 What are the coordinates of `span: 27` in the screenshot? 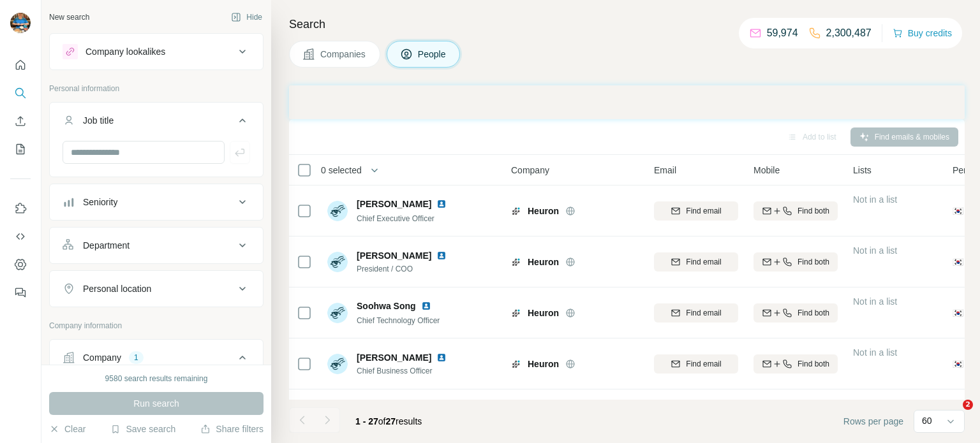 It's located at (391, 422).